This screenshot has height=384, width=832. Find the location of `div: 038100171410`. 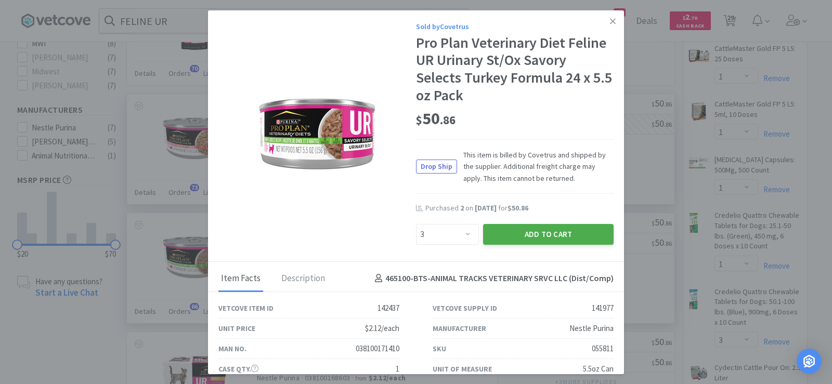

div: 038100171410 is located at coordinates (377, 349).